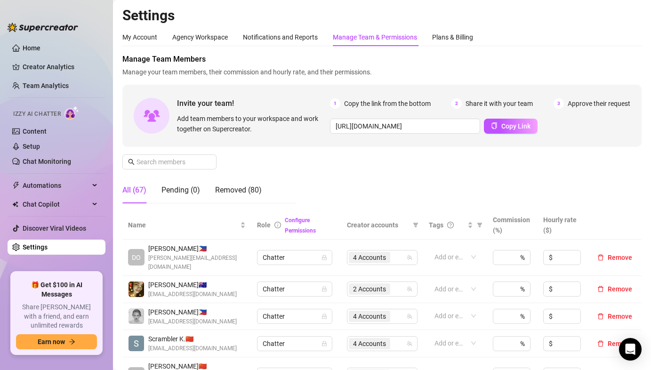 The width and height of the screenshot is (651, 370). I want to click on input: Search members, so click(170, 162).